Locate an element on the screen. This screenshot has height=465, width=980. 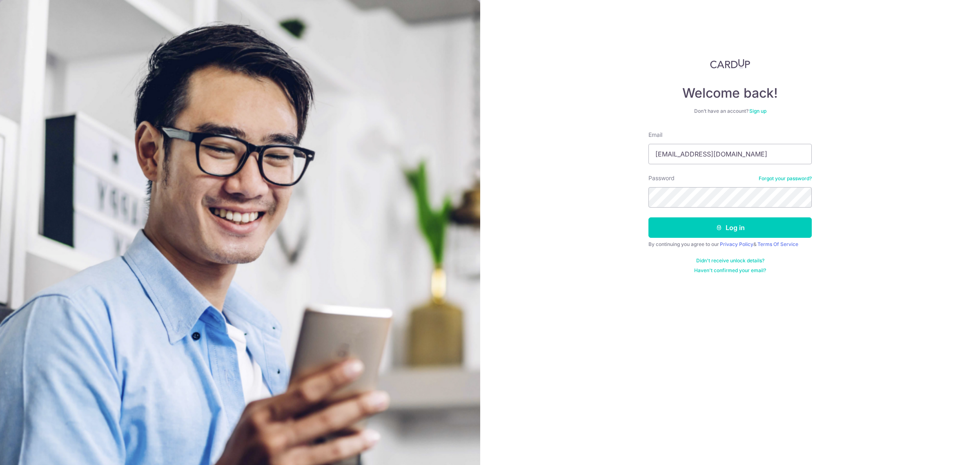
a: Sign up is located at coordinates (758, 111).